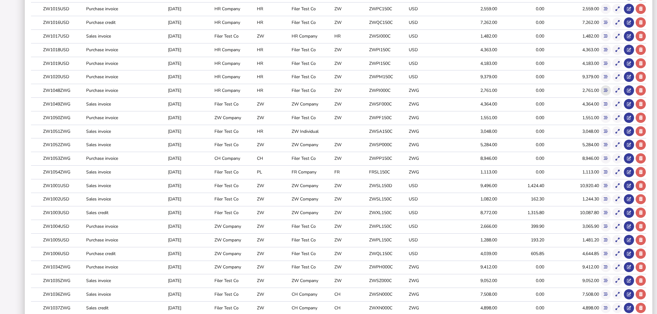  I want to click on td: ZW1003USD, so click(63, 212).